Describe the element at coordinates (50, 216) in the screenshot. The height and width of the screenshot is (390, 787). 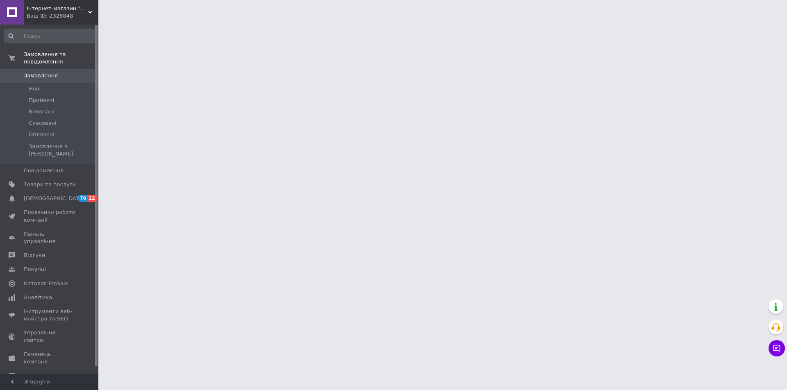
I see `span: Показники роботи компанії` at that location.